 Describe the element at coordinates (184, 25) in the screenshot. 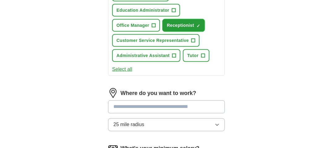

I see `button: Receptionist✓` at that location.